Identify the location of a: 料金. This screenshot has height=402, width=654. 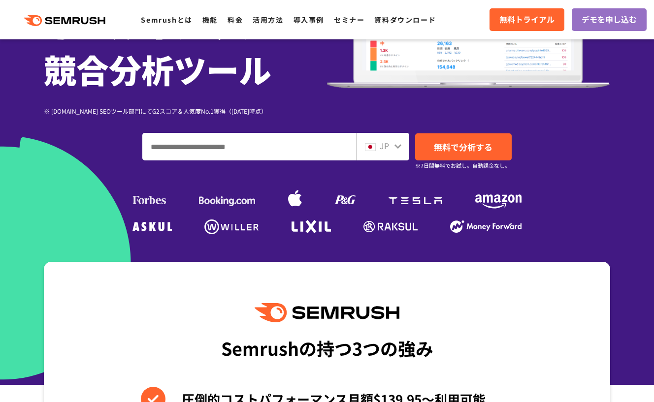
(235, 20).